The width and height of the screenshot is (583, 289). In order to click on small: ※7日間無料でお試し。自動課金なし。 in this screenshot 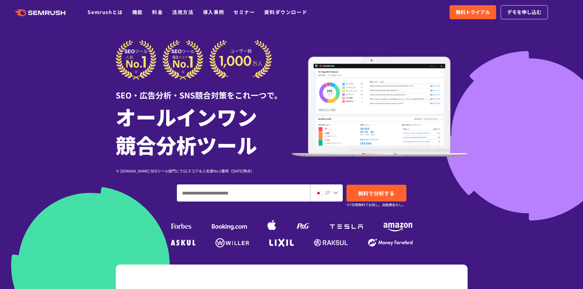, I will do `click(376, 205)`.